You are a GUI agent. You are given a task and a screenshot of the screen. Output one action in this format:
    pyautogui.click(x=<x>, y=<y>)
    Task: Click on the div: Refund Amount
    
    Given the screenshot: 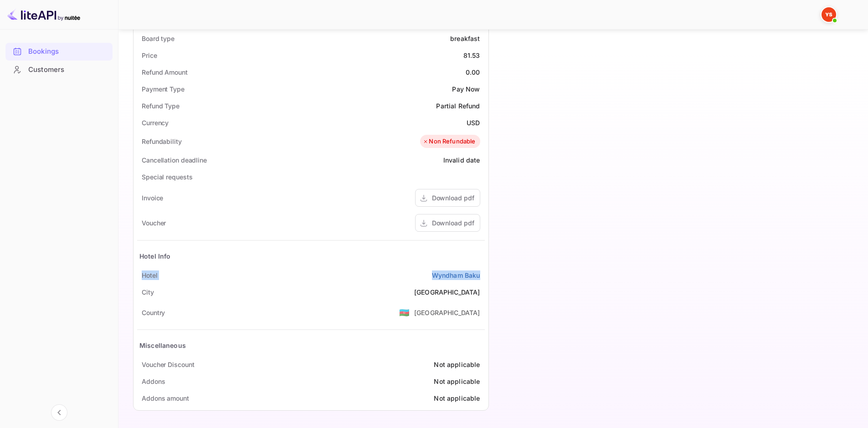 What is the action you would take?
    pyautogui.click(x=165, y=72)
    